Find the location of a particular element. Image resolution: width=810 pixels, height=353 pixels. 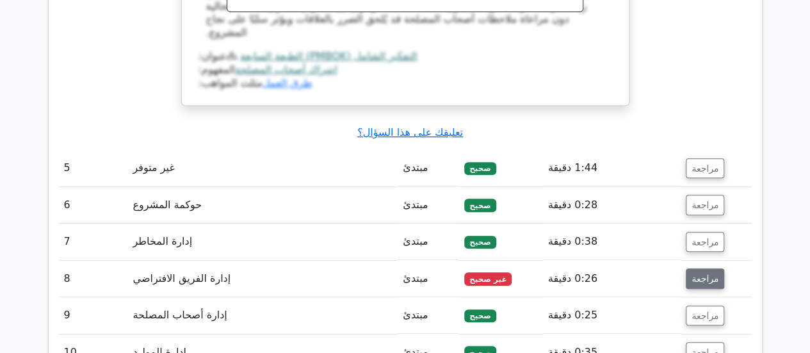

font: طرق العمل is located at coordinates (287, 83).